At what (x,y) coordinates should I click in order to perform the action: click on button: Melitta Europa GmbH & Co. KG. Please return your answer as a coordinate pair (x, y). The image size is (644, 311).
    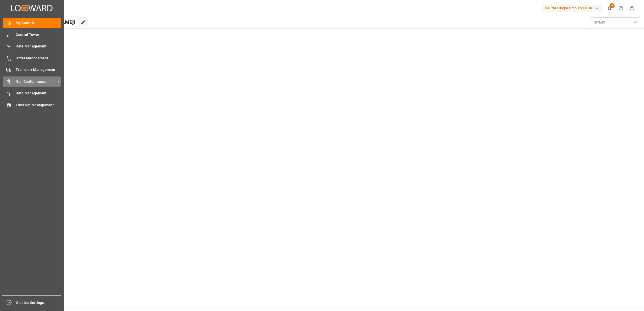
    Looking at the image, I should click on (573, 8).